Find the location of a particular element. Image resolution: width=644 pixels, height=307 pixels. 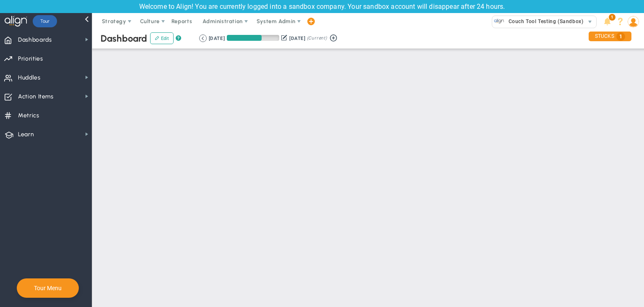

img: 33465.Company.photo is located at coordinates (499, 21).